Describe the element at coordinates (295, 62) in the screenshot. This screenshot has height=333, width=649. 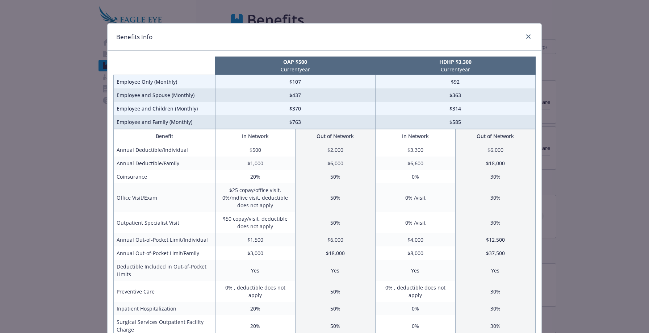
I see `p: OAP $500` at that location.